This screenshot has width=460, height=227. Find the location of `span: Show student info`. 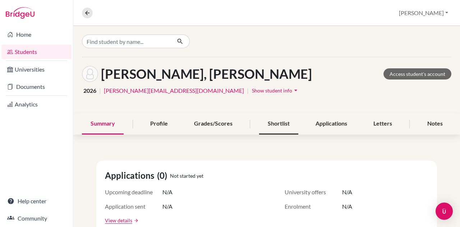

span: Show student info is located at coordinates (272, 90).